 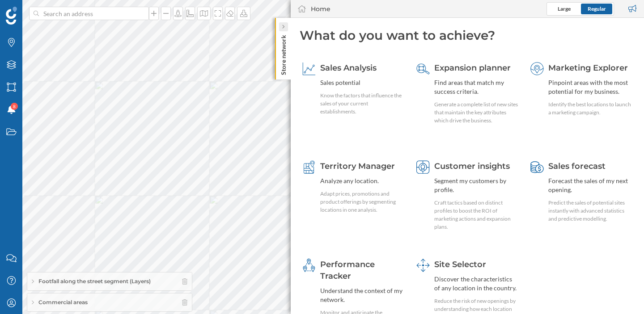 What do you see at coordinates (476, 113) in the screenshot?
I see `div: Generate a complete list of new sites that maintain the key attributes which drive the business.` at bounding box center [476, 113].